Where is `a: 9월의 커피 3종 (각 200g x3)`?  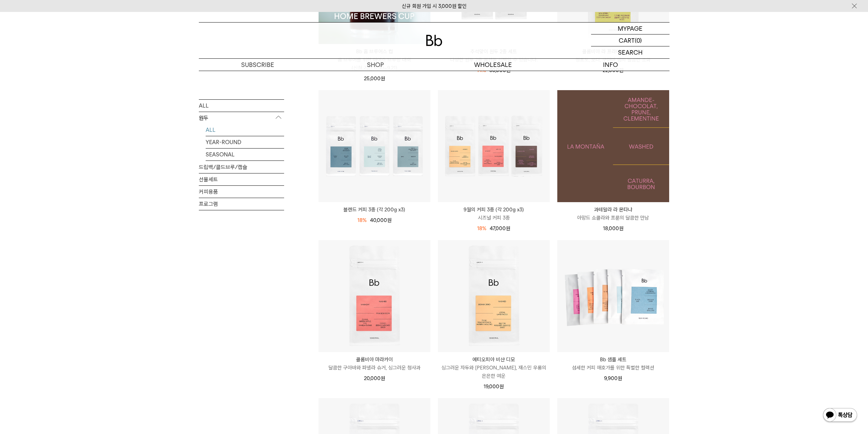 a: 9월의 커피 3종 (각 200g x3) is located at coordinates (494, 146).